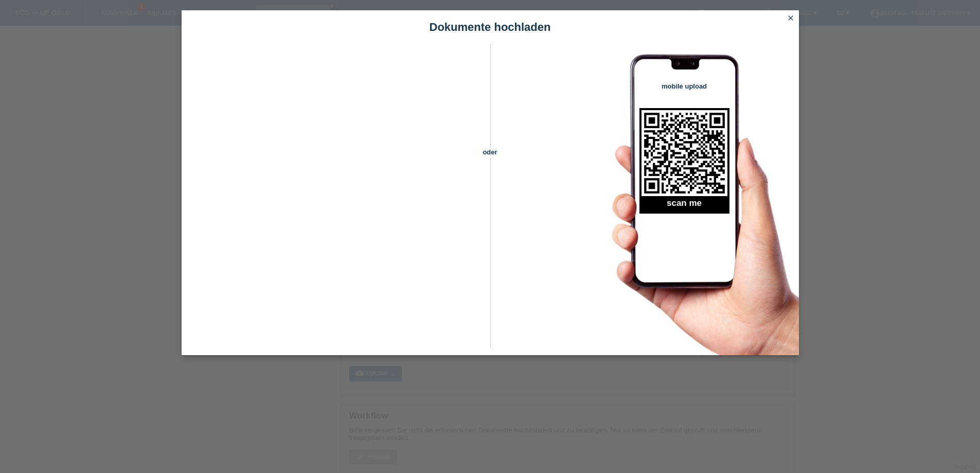  Describe the element at coordinates (684, 86) in the screenshot. I see `h4: mobile upload` at that location.